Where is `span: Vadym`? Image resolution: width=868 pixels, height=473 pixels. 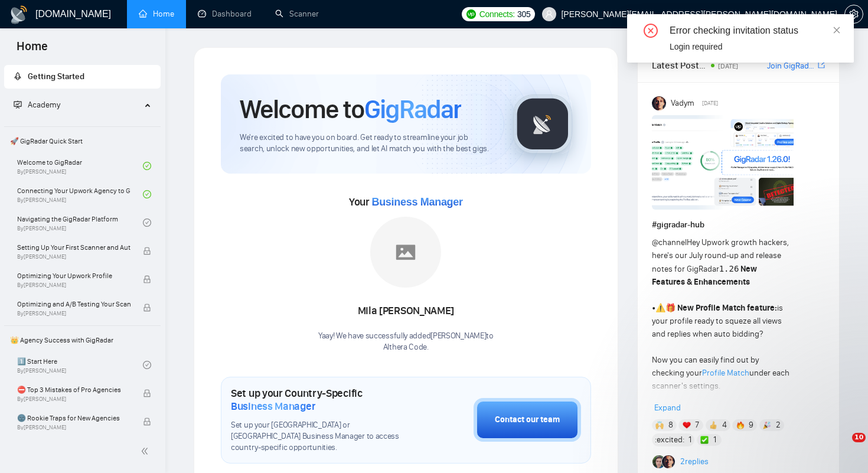 span: Vadym is located at coordinates (682, 103).